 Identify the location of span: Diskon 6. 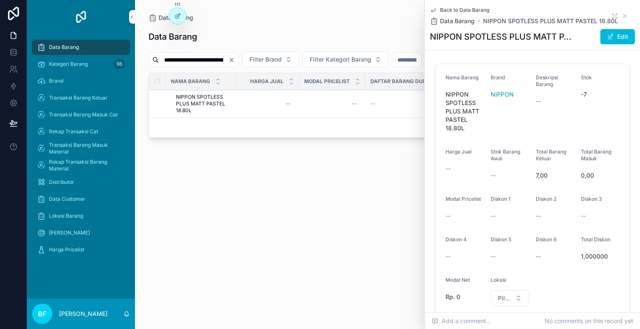
(546, 239).